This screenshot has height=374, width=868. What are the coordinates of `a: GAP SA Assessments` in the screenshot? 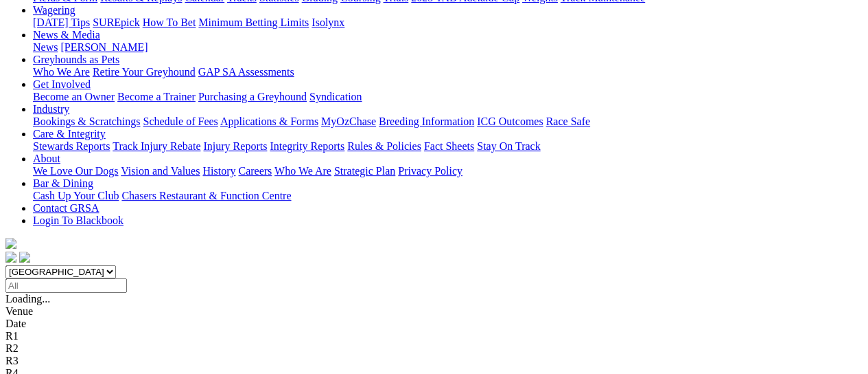 It's located at (246, 72).